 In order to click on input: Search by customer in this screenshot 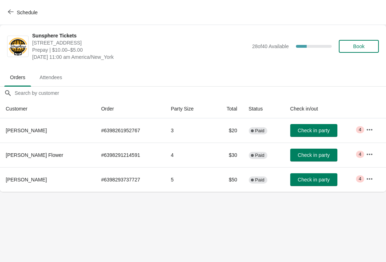, I will do `click(200, 93)`.